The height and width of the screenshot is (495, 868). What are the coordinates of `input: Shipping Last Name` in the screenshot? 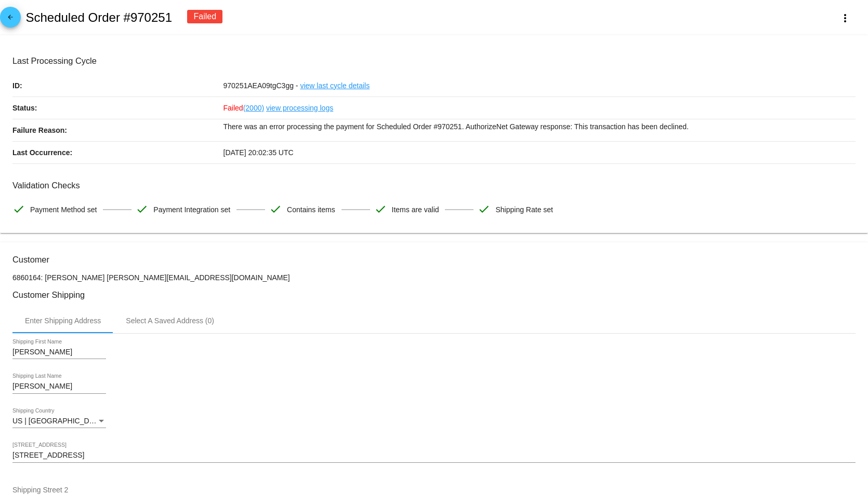 It's located at (59, 387).